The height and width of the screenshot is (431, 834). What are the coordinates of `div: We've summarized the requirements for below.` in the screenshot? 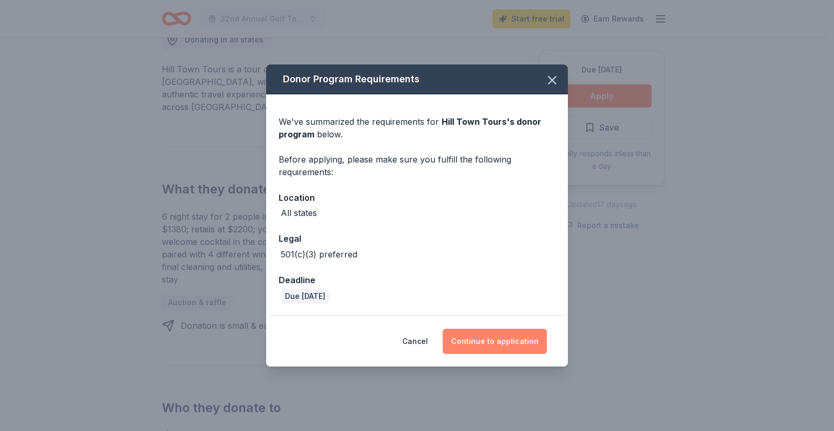 It's located at (417, 128).